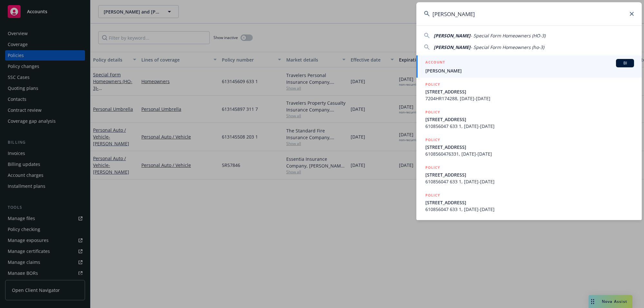 Image resolution: width=644 pixels, height=308 pixels. I want to click on input: Search..., so click(529, 14).